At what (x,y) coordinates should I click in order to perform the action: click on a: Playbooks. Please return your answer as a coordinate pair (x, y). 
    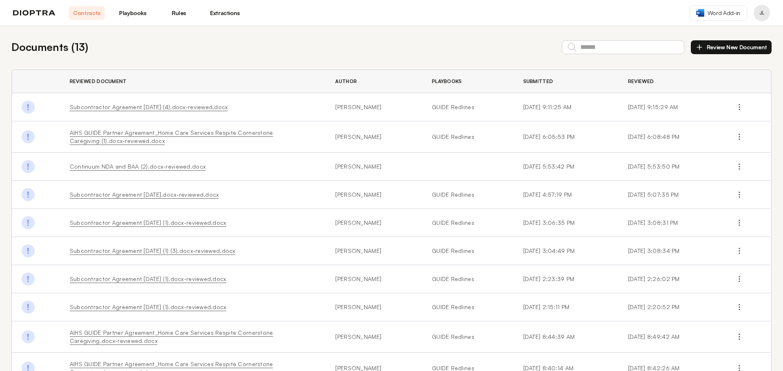
    Looking at the image, I should click on (132, 13).